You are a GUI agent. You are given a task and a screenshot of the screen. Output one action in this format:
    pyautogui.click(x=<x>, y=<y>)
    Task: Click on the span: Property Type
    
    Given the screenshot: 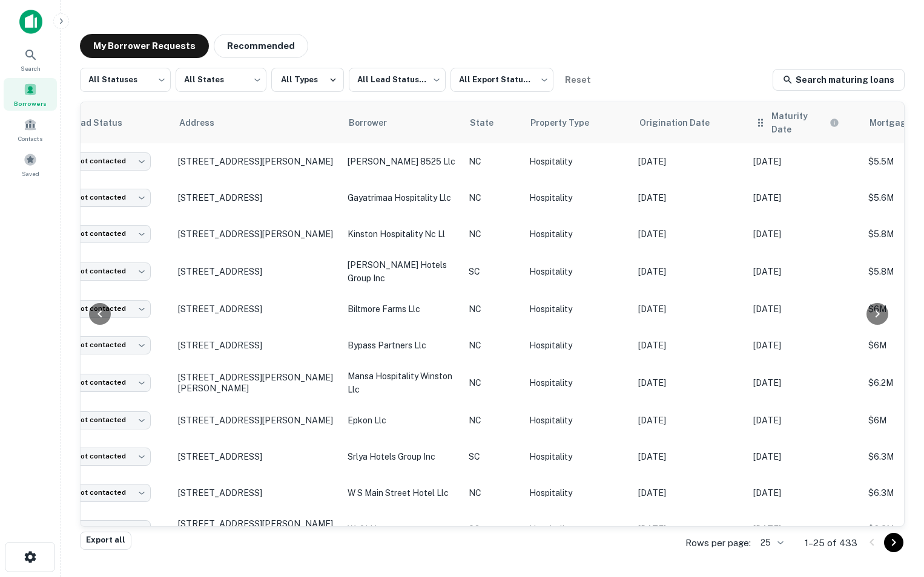 What is the action you would take?
    pyautogui.click(x=568, y=123)
    